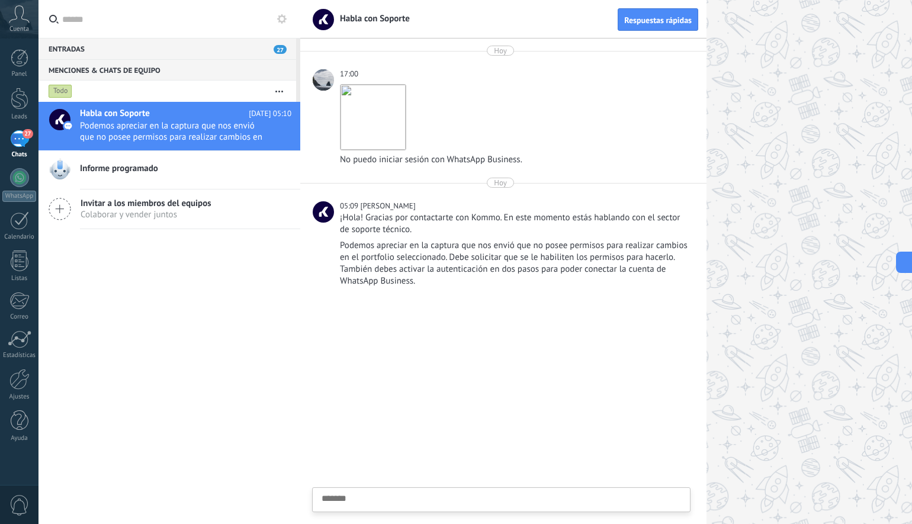  What do you see at coordinates (514, 160) in the screenshot?
I see `div: No puedo iniciar sesión con WhatsApp Business.` at bounding box center [514, 160].